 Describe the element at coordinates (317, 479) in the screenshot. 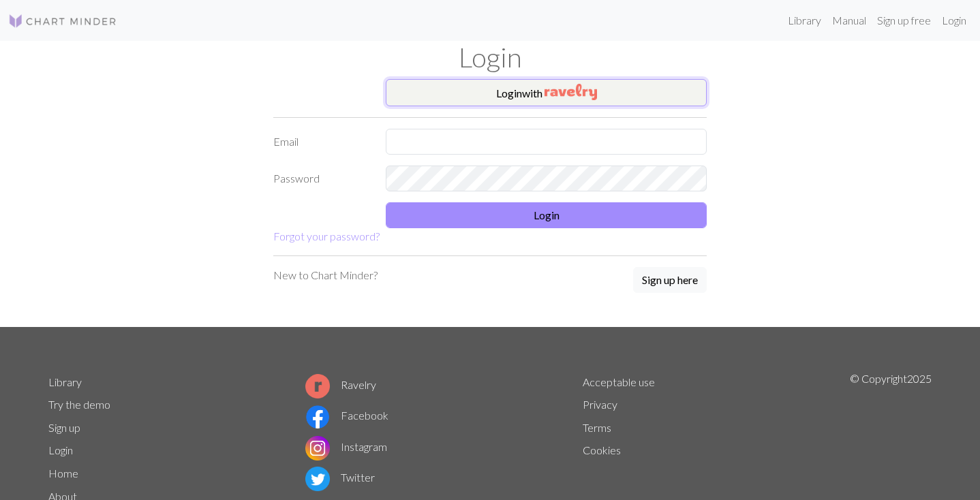

I see `img: Twitter logo` at that location.